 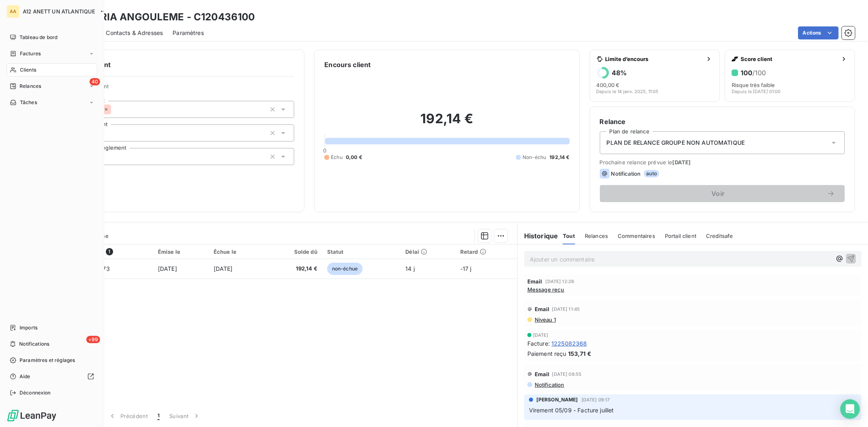 What do you see at coordinates (128, 416) in the screenshot?
I see `button: Précédent` at bounding box center [128, 416].